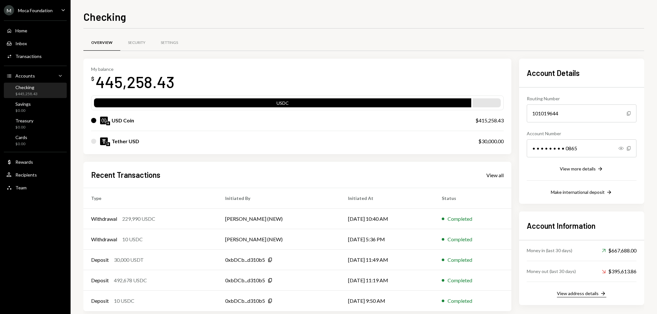  I want to click on a: Home, so click(35, 30).